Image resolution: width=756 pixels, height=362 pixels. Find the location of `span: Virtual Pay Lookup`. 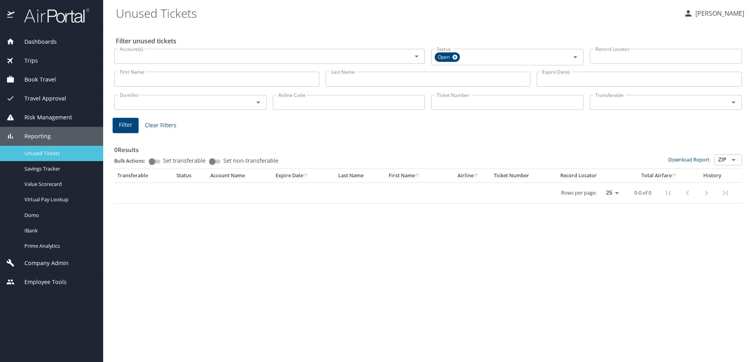

span: Virtual Pay Lookup is located at coordinates (59, 199).